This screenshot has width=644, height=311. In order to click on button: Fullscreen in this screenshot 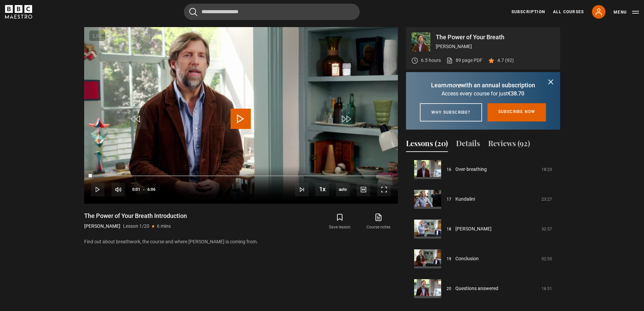, I will do `click(384, 190)`.